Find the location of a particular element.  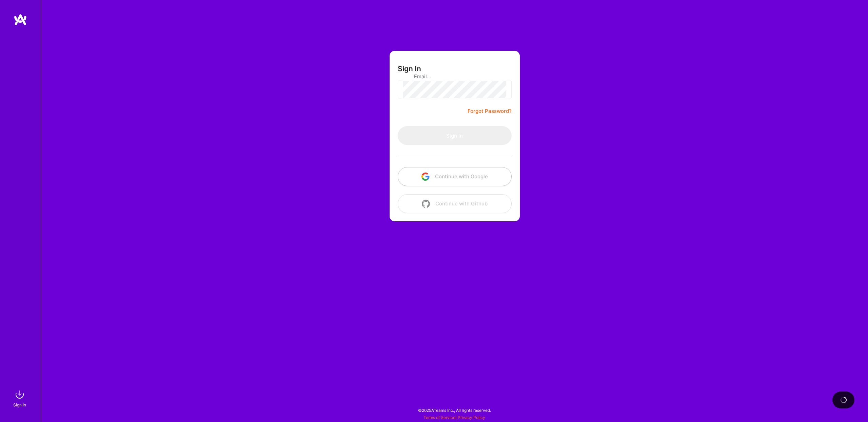

button: Sign In is located at coordinates (454, 136).